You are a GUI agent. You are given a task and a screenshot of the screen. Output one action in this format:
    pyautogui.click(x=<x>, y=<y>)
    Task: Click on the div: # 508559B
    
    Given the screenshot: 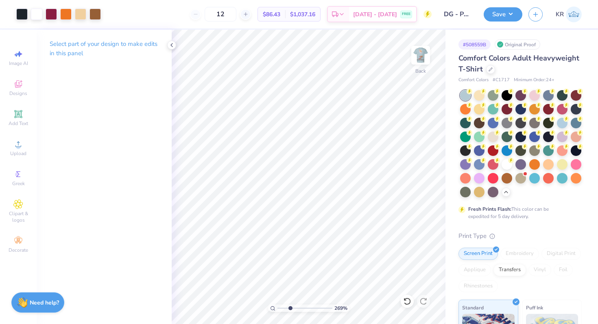 What is the action you would take?
    pyautogui.click(x=474, y=44)
    